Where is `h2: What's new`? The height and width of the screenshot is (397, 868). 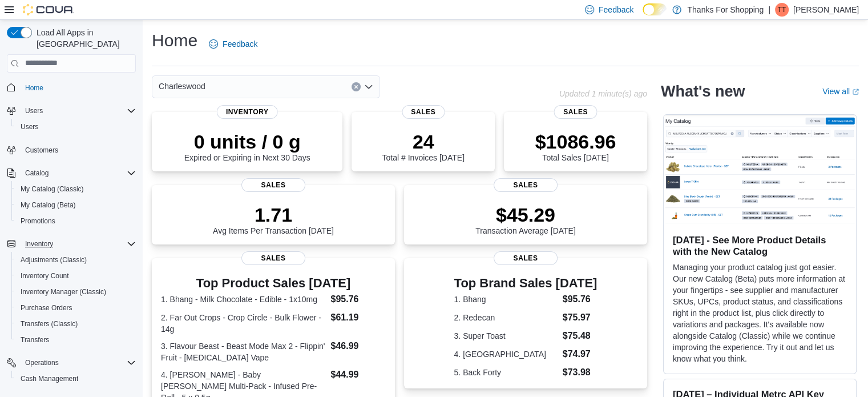 h2: What's new is located at coordinates (703, 91).